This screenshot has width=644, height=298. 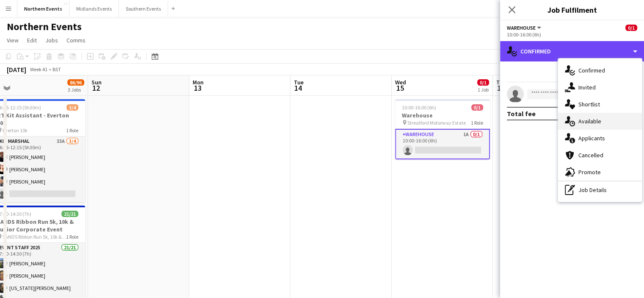 I want to click on span: Invited, so click(x=587, y=87).